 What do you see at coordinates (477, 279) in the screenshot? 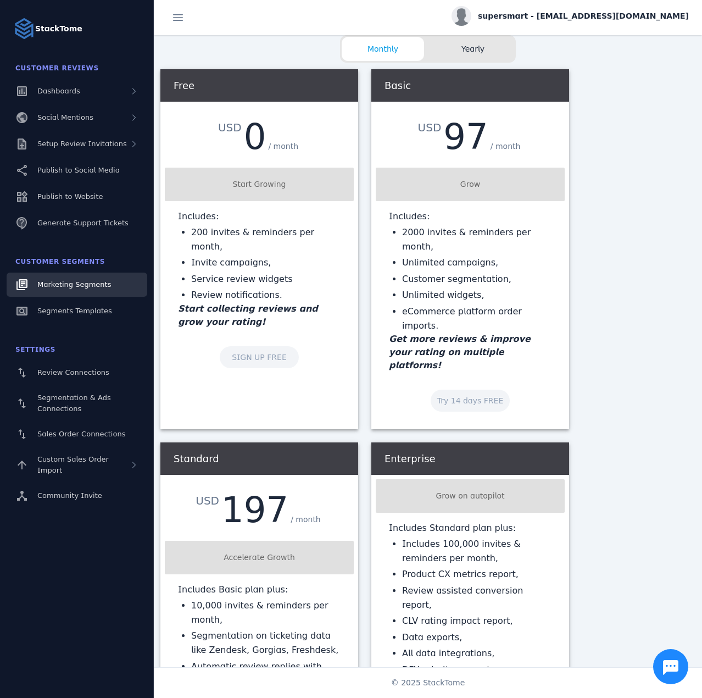
I see `li: Customer segmentation,` at bounding box center [477, 279].